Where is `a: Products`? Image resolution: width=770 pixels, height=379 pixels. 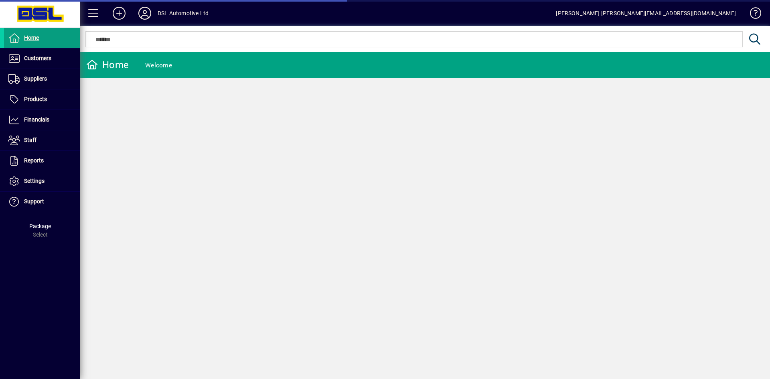
a: Products is located at coordinates (42, 99).